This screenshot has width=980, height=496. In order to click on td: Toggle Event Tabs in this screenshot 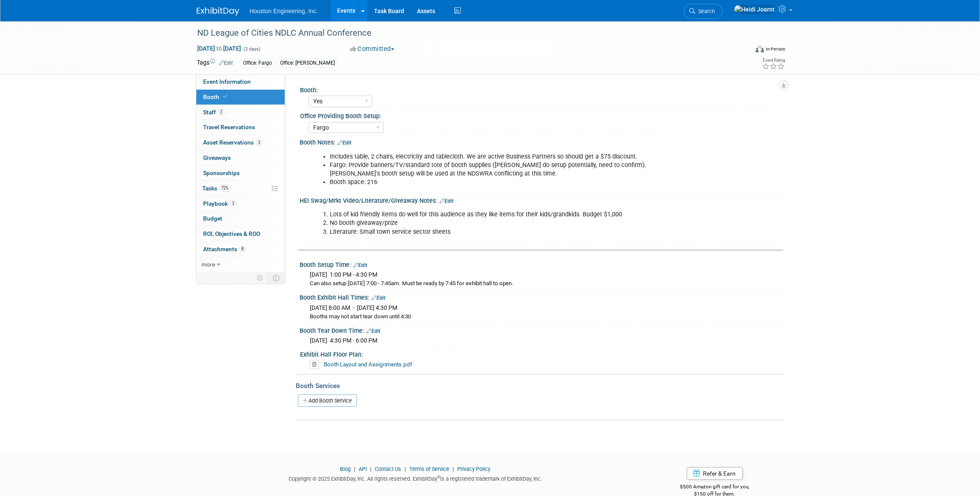, I will do `click(276, 278)`.